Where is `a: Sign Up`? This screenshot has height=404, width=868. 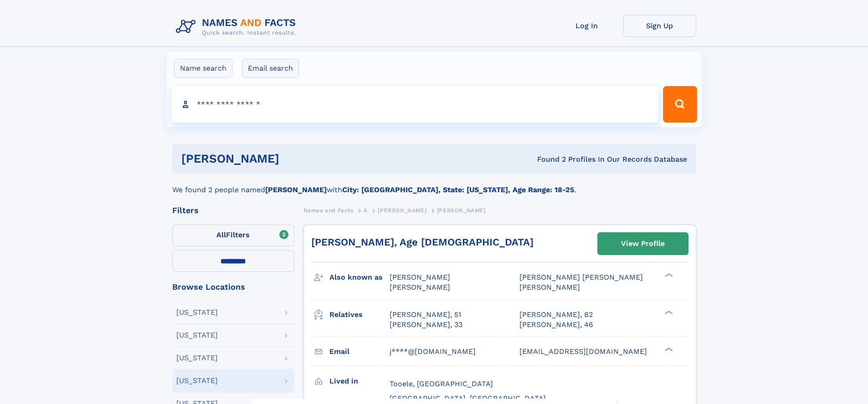
a: Sign Up is located at coordinates (660, 26).